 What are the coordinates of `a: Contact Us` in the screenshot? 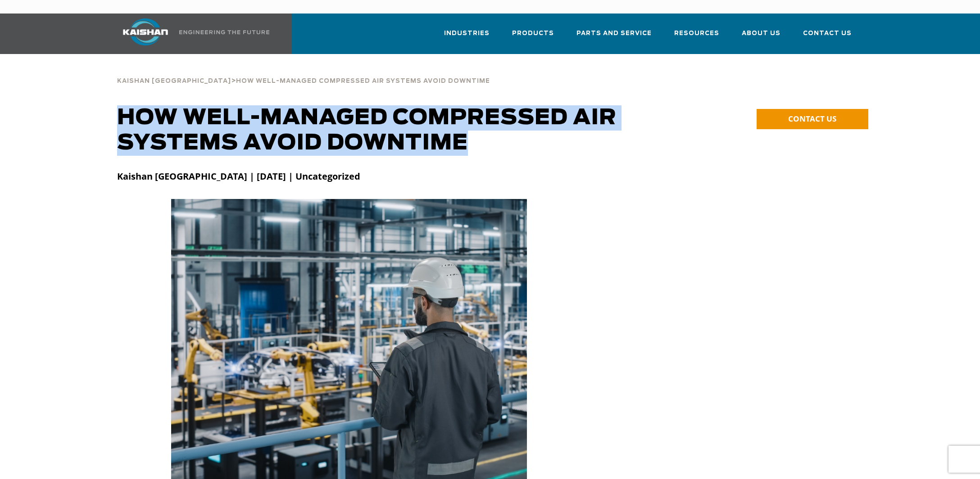 It's located at (828, 37).